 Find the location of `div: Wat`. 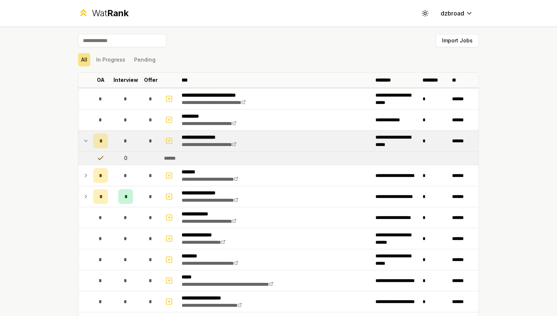

div: Wat is located at coordinates (110, 13).